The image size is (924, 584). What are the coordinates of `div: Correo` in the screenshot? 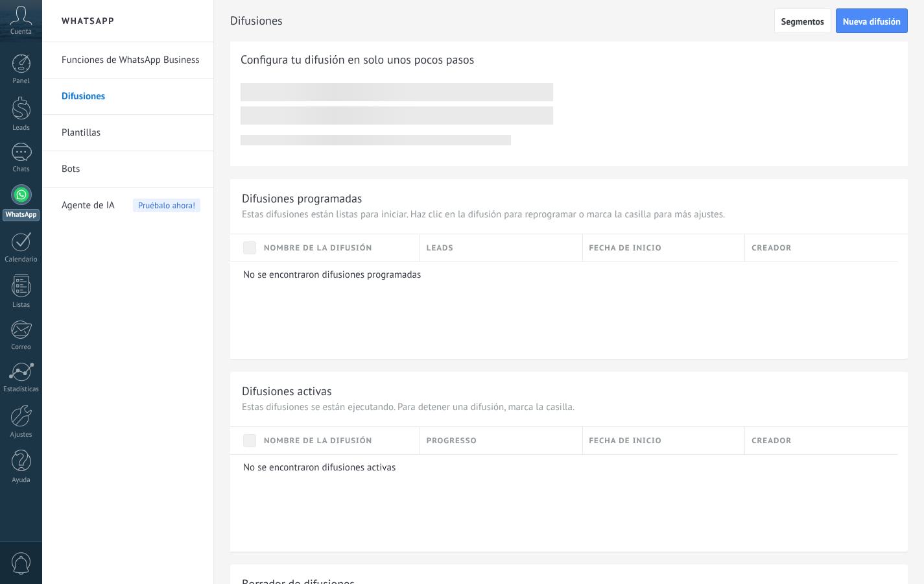 It's located at (21, 347).